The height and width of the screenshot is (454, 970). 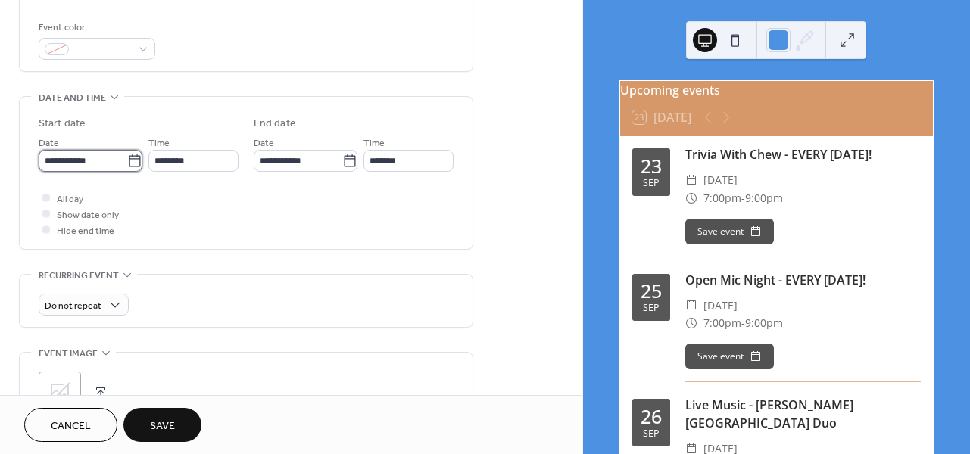 I want to click on div: 23, so click(x=651, y=166).